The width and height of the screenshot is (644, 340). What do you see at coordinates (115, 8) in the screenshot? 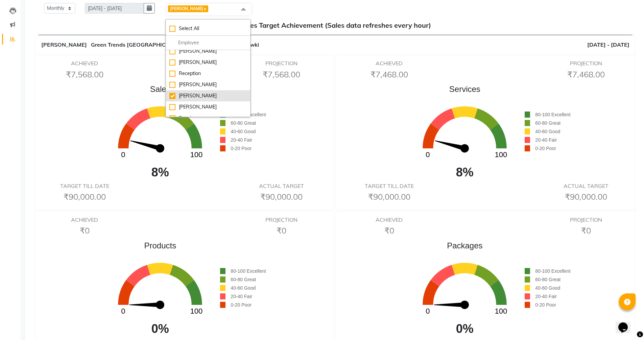
I see `input: DD/MM/YYYY-DD/MM/YYYY` at bounding box center [115, 8].